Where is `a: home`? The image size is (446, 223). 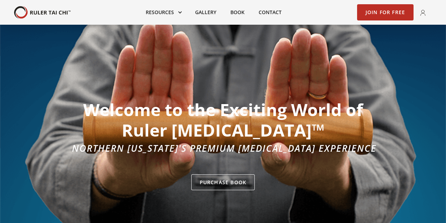
a: home is located at coordinates (42, 12).